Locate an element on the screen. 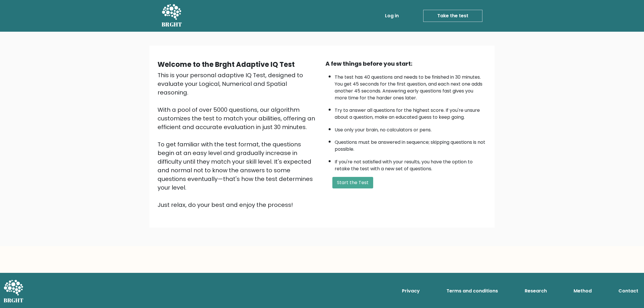  li: Questions must be answered in sequence; skipping questions is not possible. is located at coordinates (411, 144).